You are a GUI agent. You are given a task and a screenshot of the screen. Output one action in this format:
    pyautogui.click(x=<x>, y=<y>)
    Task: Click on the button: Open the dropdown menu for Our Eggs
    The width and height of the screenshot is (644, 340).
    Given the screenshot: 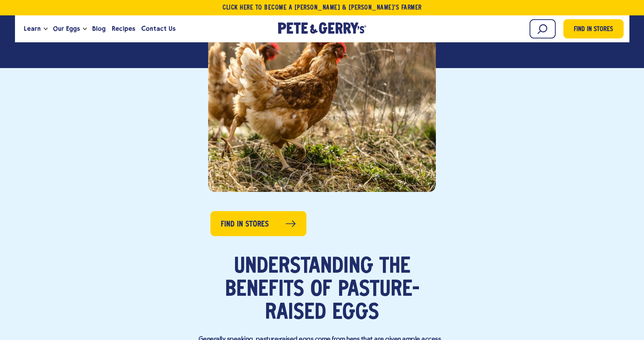 What is the action you would take?
    pyautogui.click(x=85, y=29)
    